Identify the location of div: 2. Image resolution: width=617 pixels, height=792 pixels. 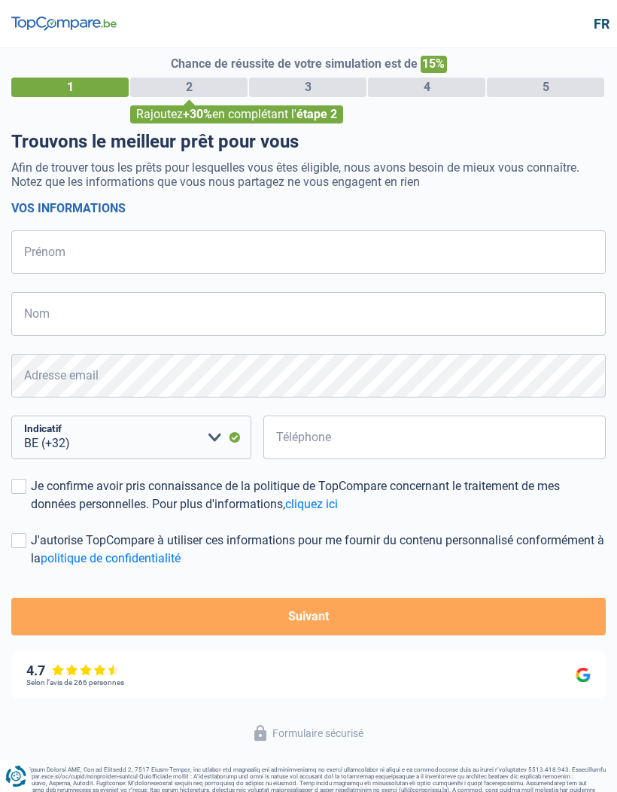
(189, 87).